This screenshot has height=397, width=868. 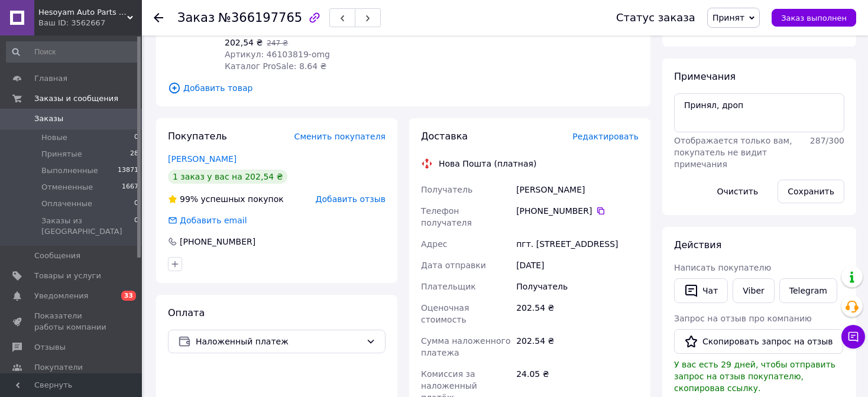 What do you see at coordinates (275, 66) in the screenshot?
I see `span: Каталог ProSale: 8.64 ₴` at bounding box center [275, 66].